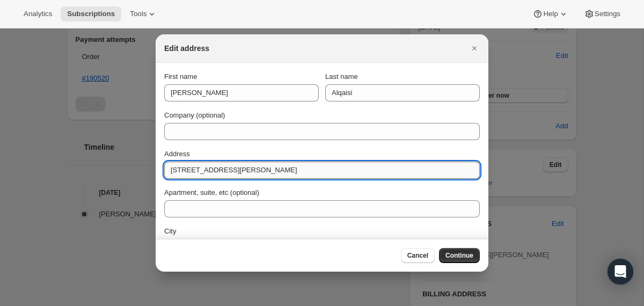 Image resolution: width=644 pixels, height=306 pixels. I want to click on span: Tools, so click(138, 14).